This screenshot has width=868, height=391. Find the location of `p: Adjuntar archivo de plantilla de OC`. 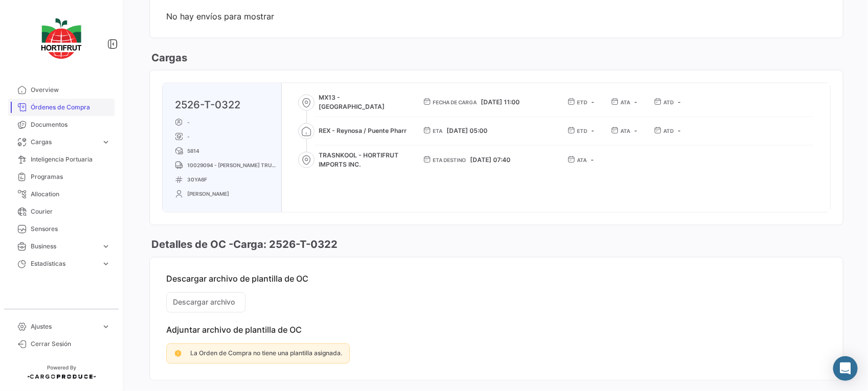

p: Adjuntar archivo de plantilla de OC is located at coordinates (496, 331).